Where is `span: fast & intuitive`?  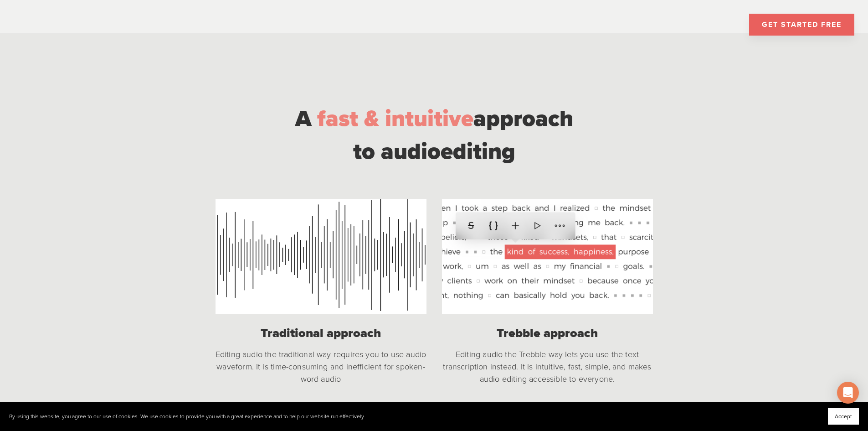
span: fast & intuitive is located at coordinates (395, 118).